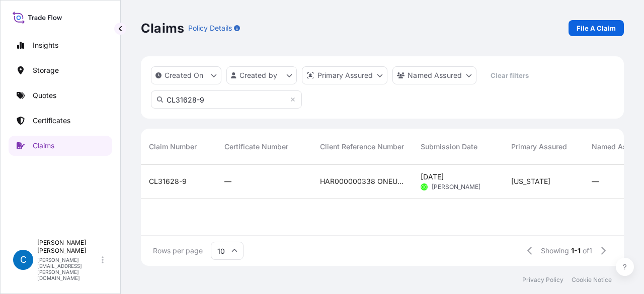 This screenshot has width=644, height=294. Describe the element at coordinates (262, 76) in the screenshot. I see `button: createdBy Filter options` at that location.